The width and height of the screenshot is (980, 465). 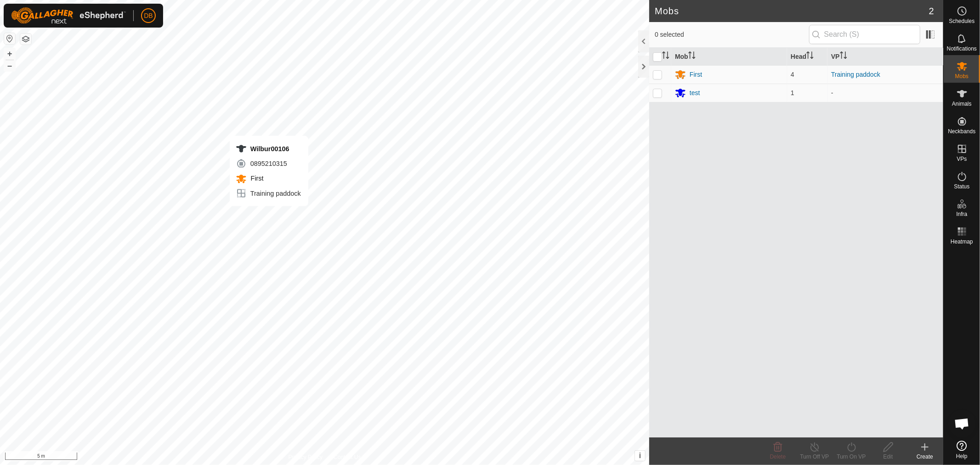 What do you see at coordinates (962, 49) in the screenshot?
I see `span: Notifications` at bounding box center [962, 49].